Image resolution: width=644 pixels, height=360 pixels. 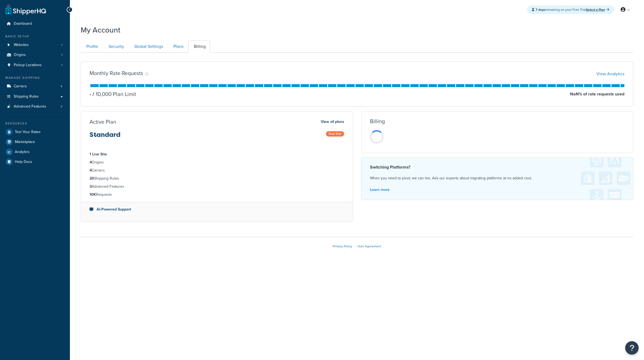 I want to click on a: Shipping Rules, so click(x=35, y=96).